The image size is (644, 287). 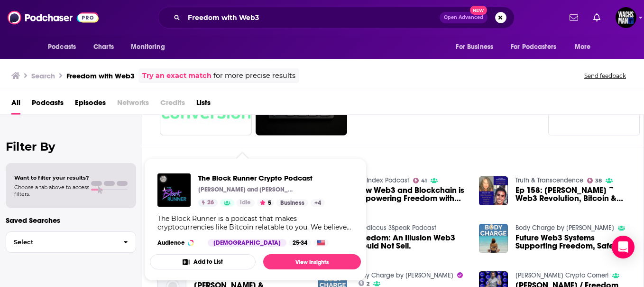 What do you see at coordinates (70, 146) in the screenshot?
I see `h2: Filter By` at bounding box center [70, 146].